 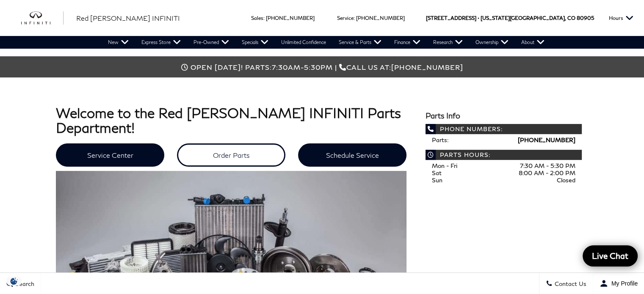 What do you see at coordinates (118, 42) in the screenshot?
I see `a: New` at bounding box center [118, 42].